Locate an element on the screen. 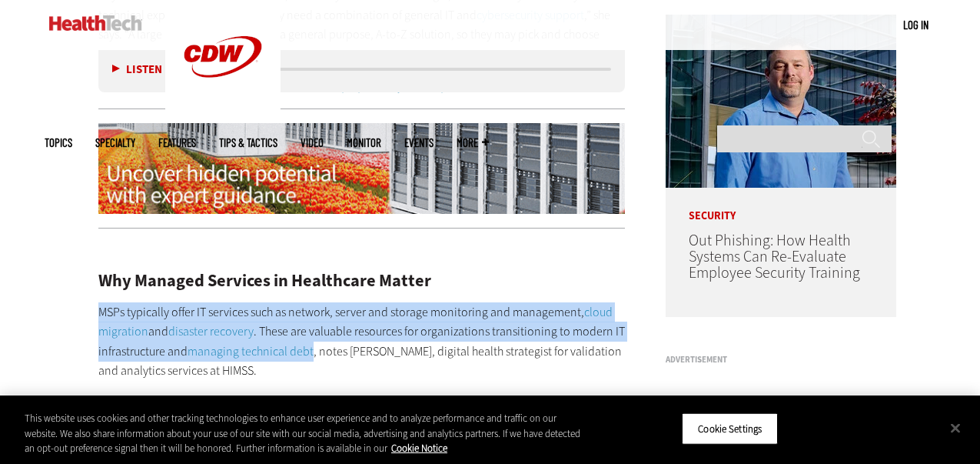 Image resolution: width=980 pixels, height=464 pixels. span: Specialty is located at coordinates (115, 143).